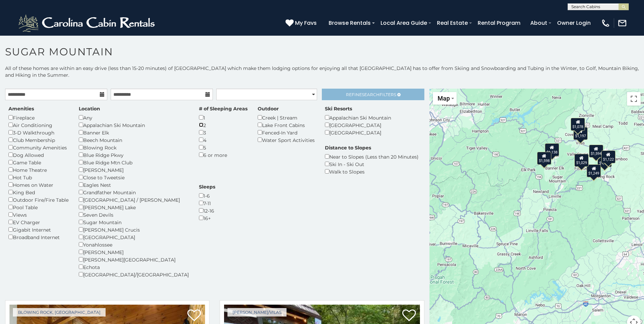  What do you see at coordinates (372, 164) in the screenshot?
I see `div: Ski In - Ski Out` at bounding box center [372, 164].